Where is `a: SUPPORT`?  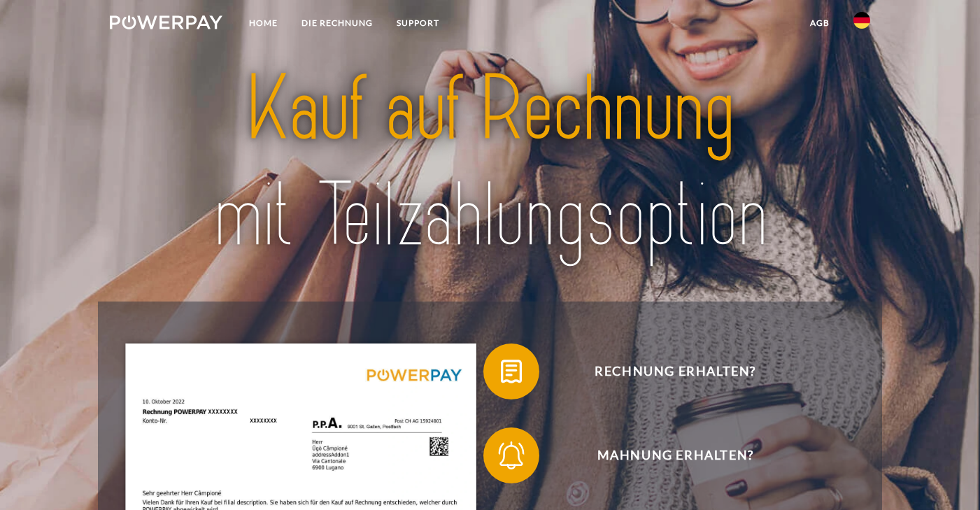
a: SUPPORT is located at coordinates (417, 23).